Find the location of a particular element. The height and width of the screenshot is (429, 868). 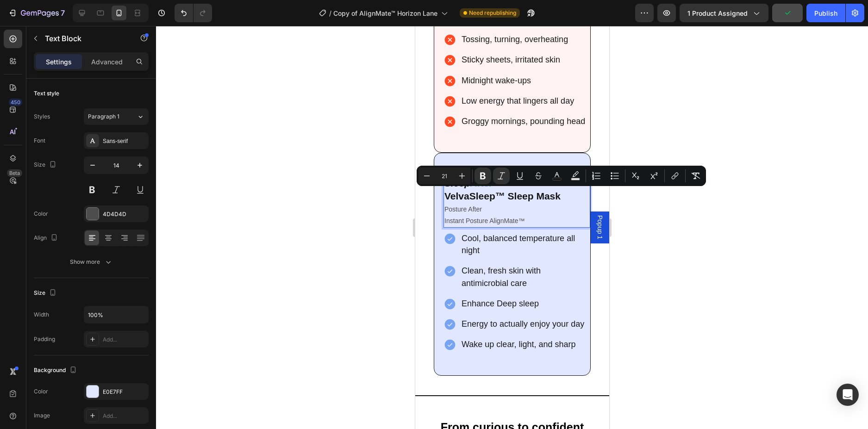

p: Settings is located at coordinates (59, 62).